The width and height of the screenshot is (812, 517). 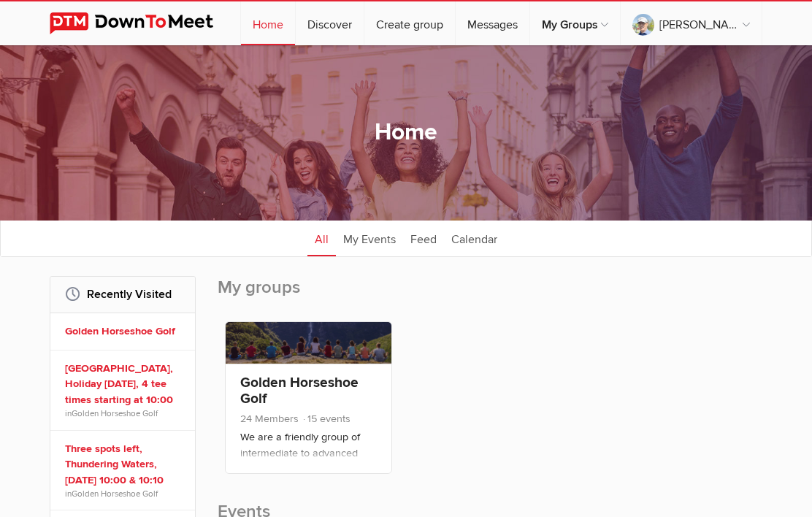 What do you see at coordinates (143, 24) in the screenshot?
I see `img: DownToMeet` at bounding box center [143, 24].